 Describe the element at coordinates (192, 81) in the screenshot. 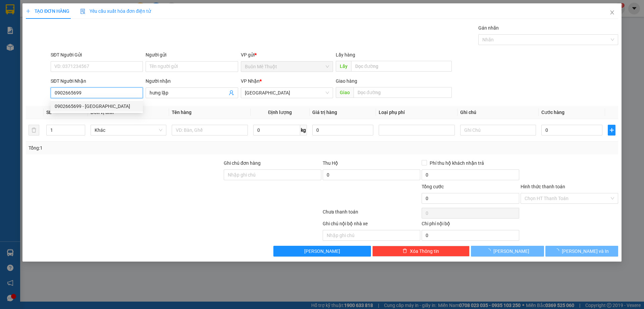

I see `div: Người nhận` at that location.